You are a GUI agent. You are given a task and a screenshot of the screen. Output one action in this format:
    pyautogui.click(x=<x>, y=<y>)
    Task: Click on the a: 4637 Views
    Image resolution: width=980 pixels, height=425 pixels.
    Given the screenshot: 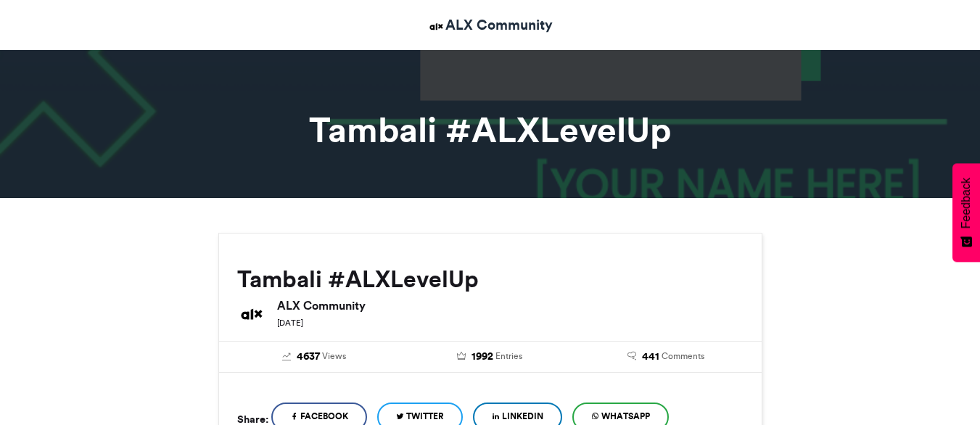 What is the action you would take?
    pyautogui.click(x=314, y=357)
    